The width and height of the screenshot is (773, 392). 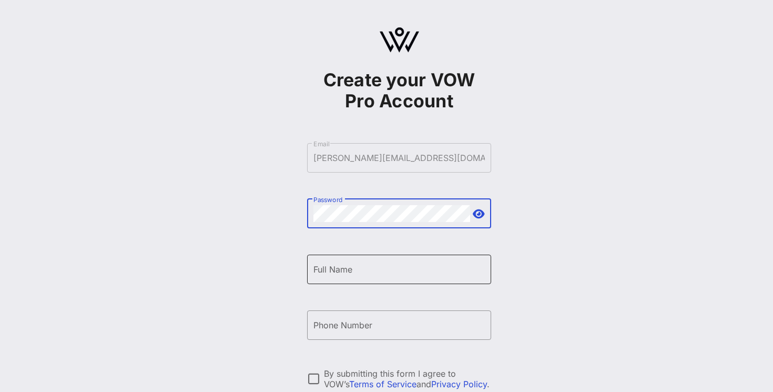 What do you see at coordinates (478, 214) in the screenshot?
I see `button: append icon` at bounding box center [478, 214].